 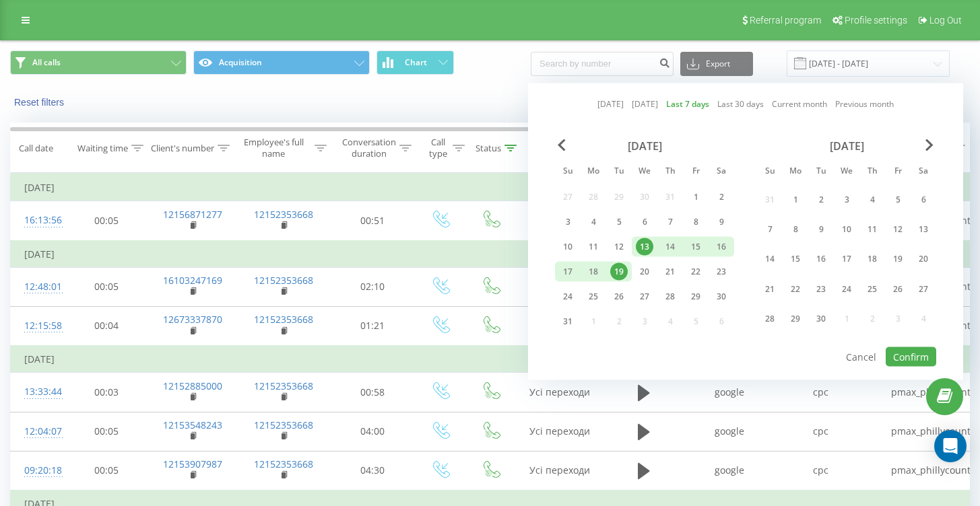 What do you see at coordinates (930, 146) in the screenshot?
I see `span: Next Month` at bounding box center [930, 146].